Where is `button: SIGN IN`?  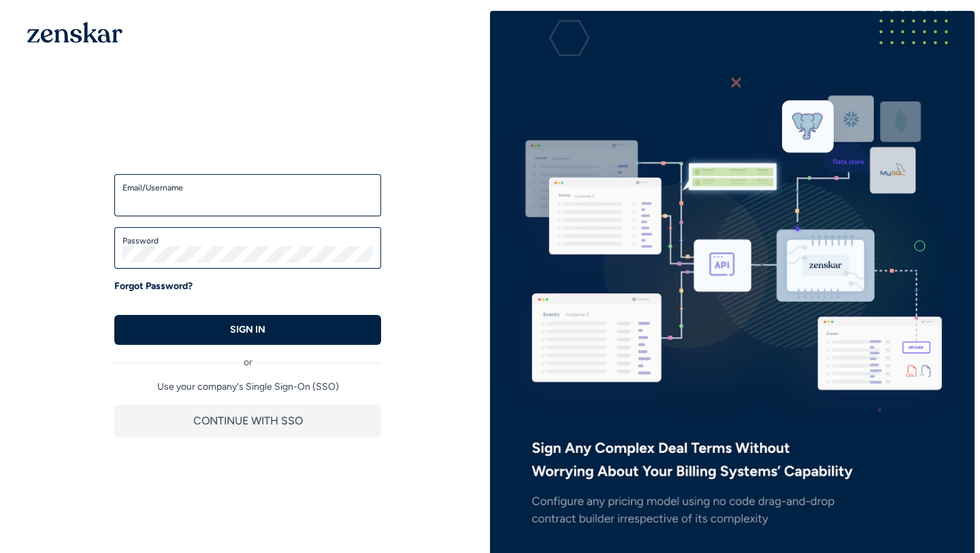 button: SIGN IN is located at coordinates (247, 330).